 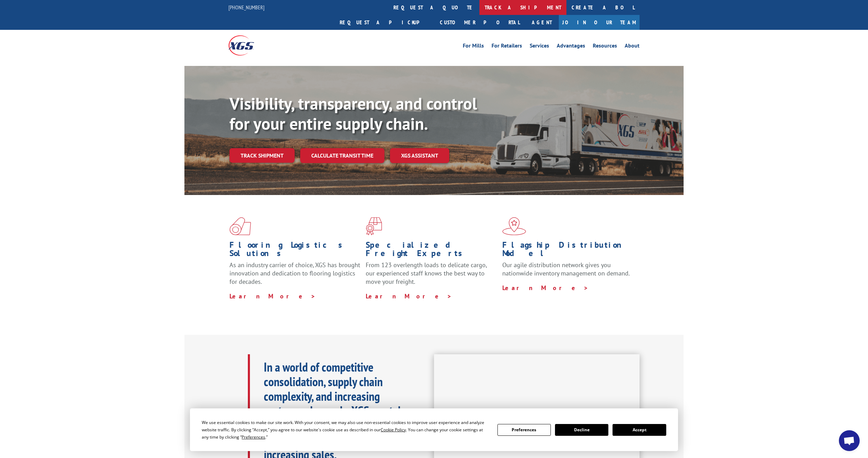 I want to click on a: Services, so click(x=539, y=47).